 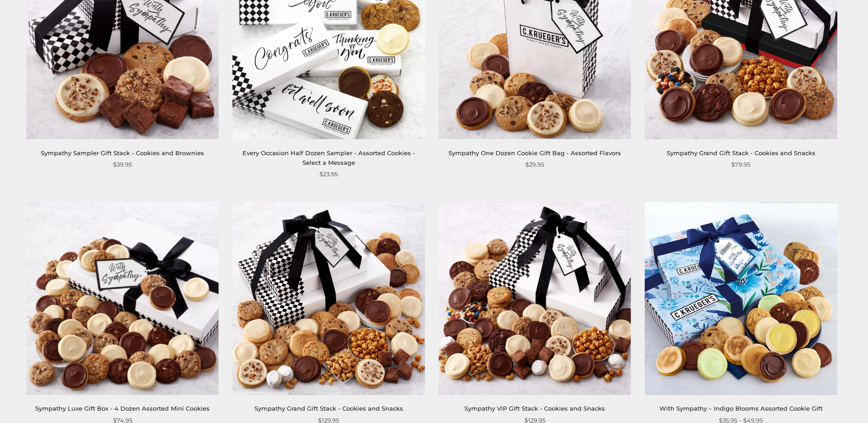 I want to click on img: Sympathy Luxe Gift Box - 4 Dozen Assorted Mini Cookies, so click(x=122, y=299).